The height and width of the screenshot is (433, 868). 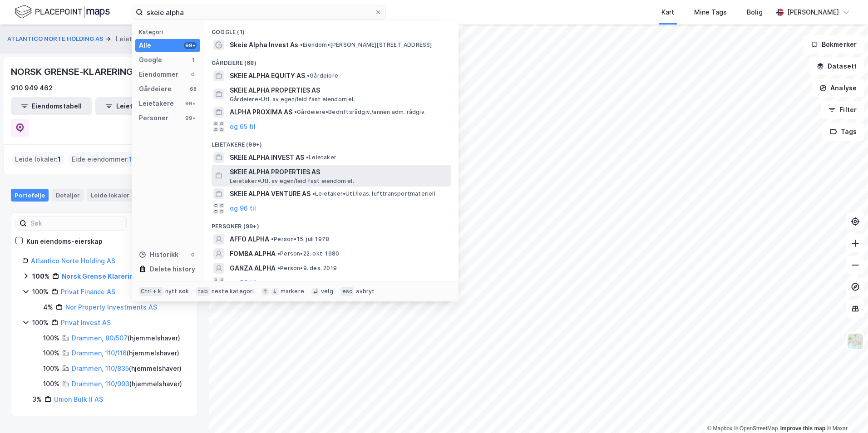 I want to click on button: Leietakertabell, so click(x=136, y=106).